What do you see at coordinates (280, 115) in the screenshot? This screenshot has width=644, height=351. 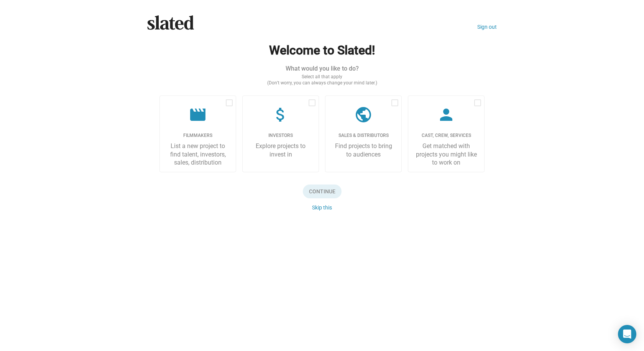 I see `mat-icon: attach_money` at bounding box center [280, 115].